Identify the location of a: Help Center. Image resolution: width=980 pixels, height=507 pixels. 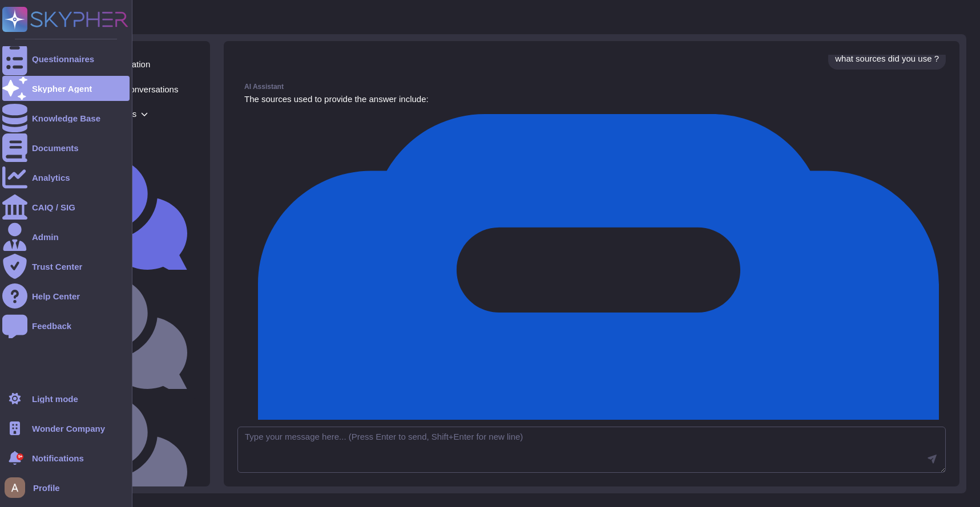
(66, 296).